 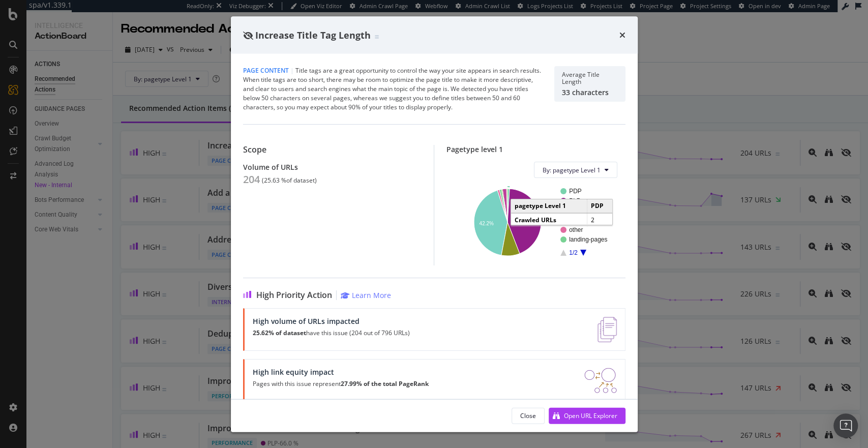 I want to click on button: Open URL Explorer, so click(x=587, y=415).